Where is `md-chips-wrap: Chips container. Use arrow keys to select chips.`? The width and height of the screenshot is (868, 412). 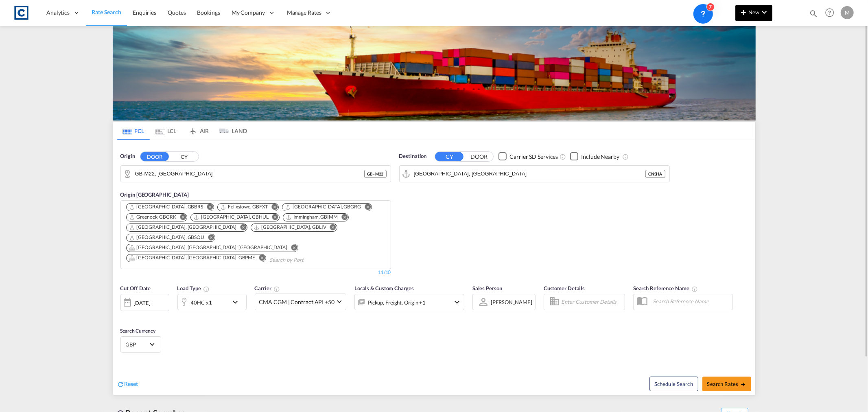
md-chips-wrap: Chips container. Use arrow keys to select chips. is located at coordinates (255, 234).